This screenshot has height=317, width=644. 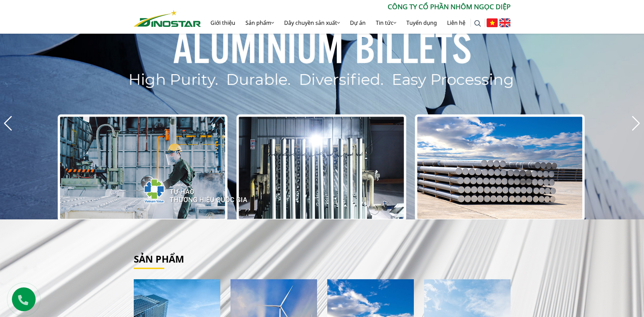 What do you see at coordinates (386, 22) in the screenshot?
I see `a: Tin tức` at bounding box center [386, 22].